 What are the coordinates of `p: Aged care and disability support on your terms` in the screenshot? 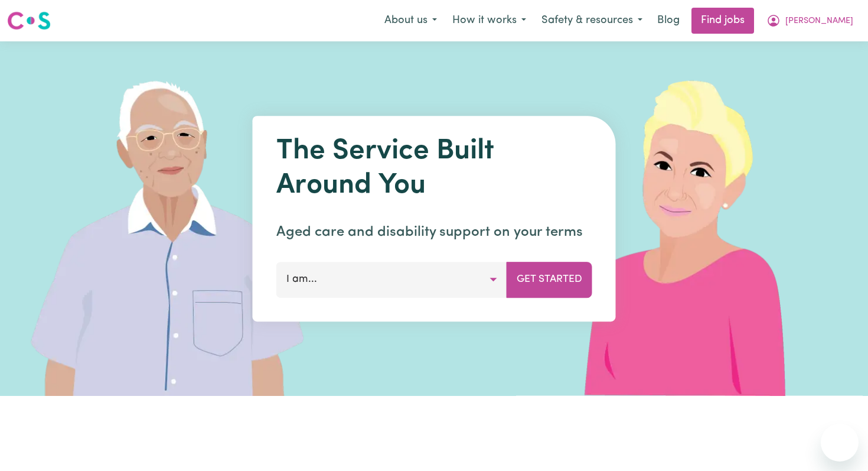 It's located at (434, 233).